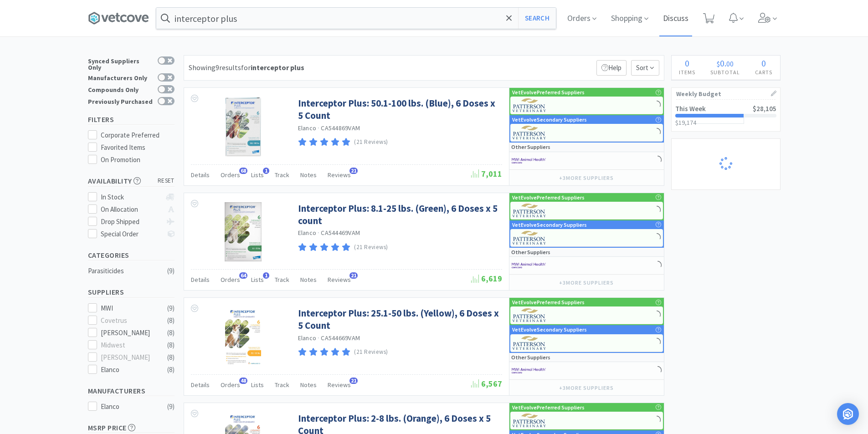 Image resolution: width=868 pixels, height=434 pixels. I want to click on span: 64, so click(244, 275).